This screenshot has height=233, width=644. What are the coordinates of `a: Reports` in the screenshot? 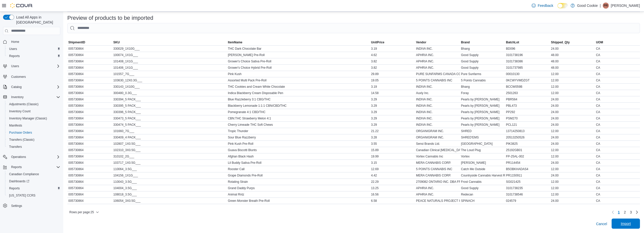 It's located at (14, 56).